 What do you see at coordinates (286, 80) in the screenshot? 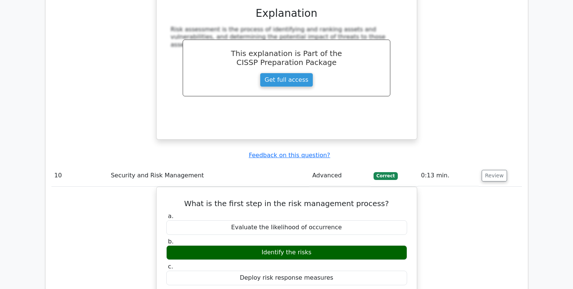
I see `a: Get full access` at bounding box center [286, 80].